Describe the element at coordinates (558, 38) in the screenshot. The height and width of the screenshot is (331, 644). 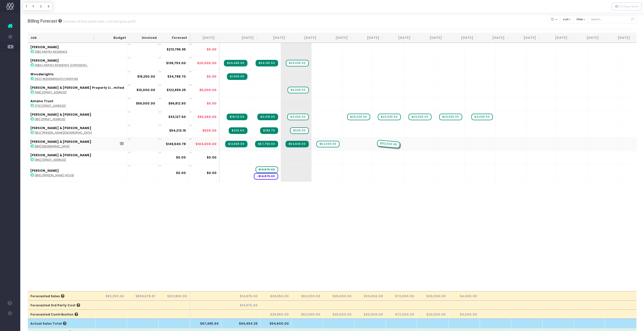
I see `th: Jun 26: activate to sort column ascending` at that location.